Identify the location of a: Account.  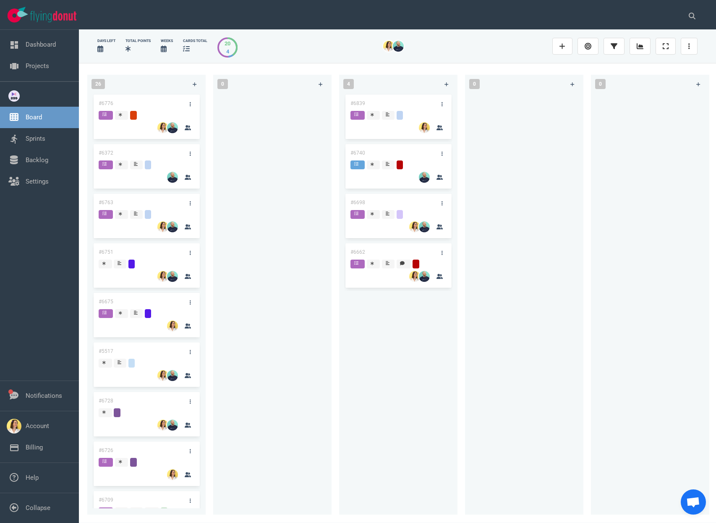
(37, 426).